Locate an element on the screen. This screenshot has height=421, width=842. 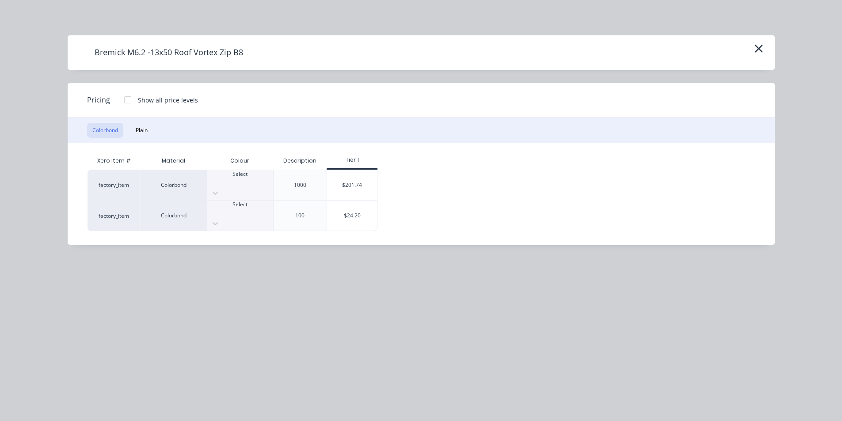
div: Material is located at coordinates (174, 161).